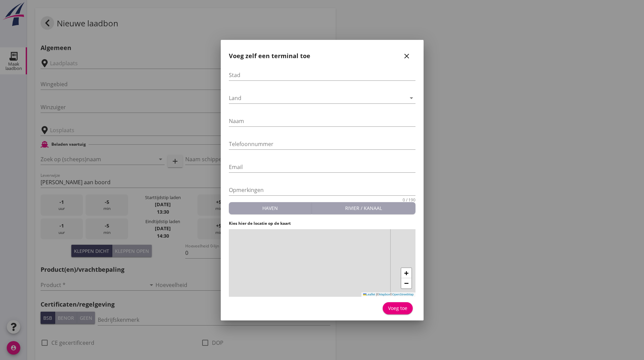 The image size is (644, 360). Describe the element at coordinates (398, 308) in the screenshot. I see `div: Voeg toe` at that location.